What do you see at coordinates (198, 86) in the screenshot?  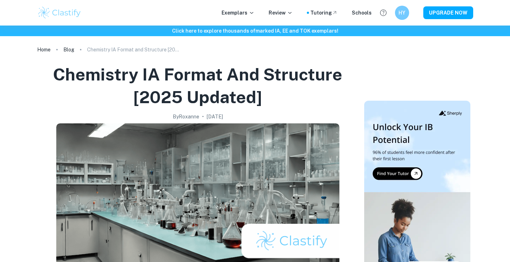 I see `h1: Chemistry IA Format and Structure [2025 updated]` at bounding box center [198, 86].